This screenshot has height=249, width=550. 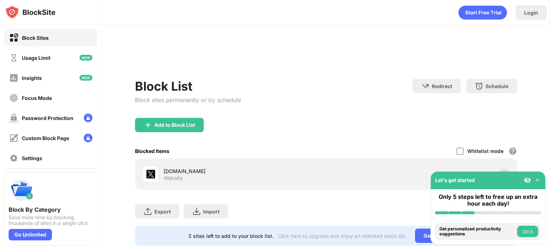 I want to click on div: Add to Block List, so click(x=175, y=125).